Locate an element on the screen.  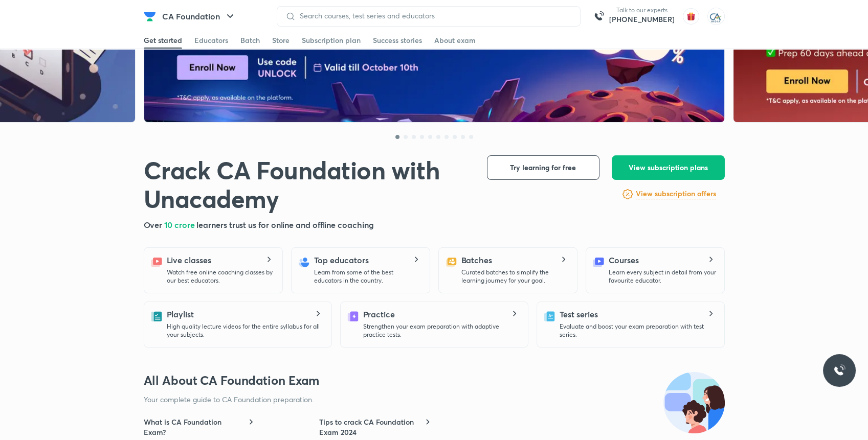
p: Learn from some of the best educators in the country. is located at coordinates (368, 277).